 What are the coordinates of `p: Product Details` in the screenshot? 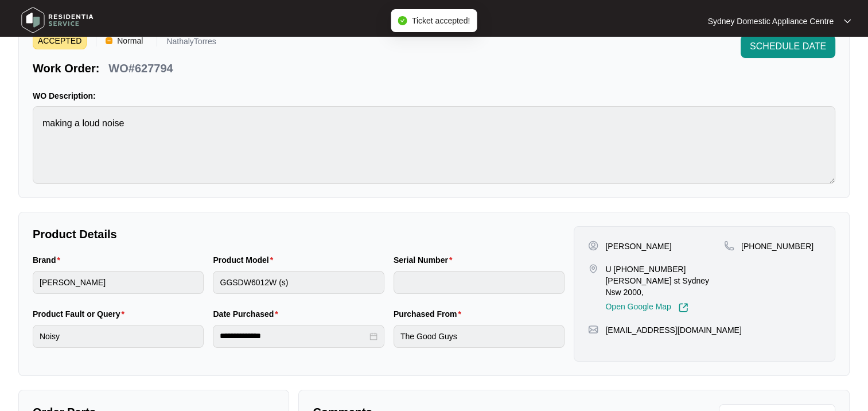 It's located at (299, 234).